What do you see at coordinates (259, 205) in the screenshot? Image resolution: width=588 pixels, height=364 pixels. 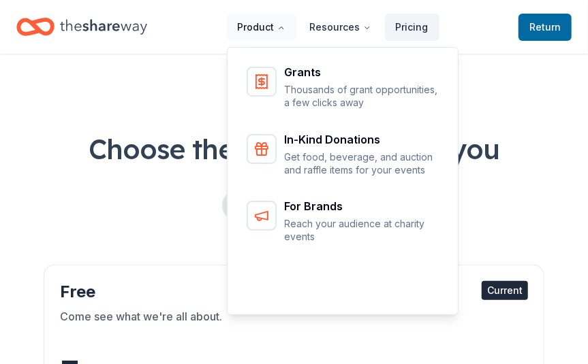 I see `button: Monthly` at bounding box center [259, 205].